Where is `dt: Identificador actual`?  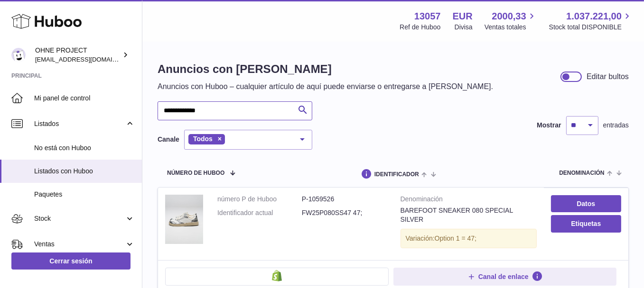
dt: Identificador actual is located at coordinates (260, 213).